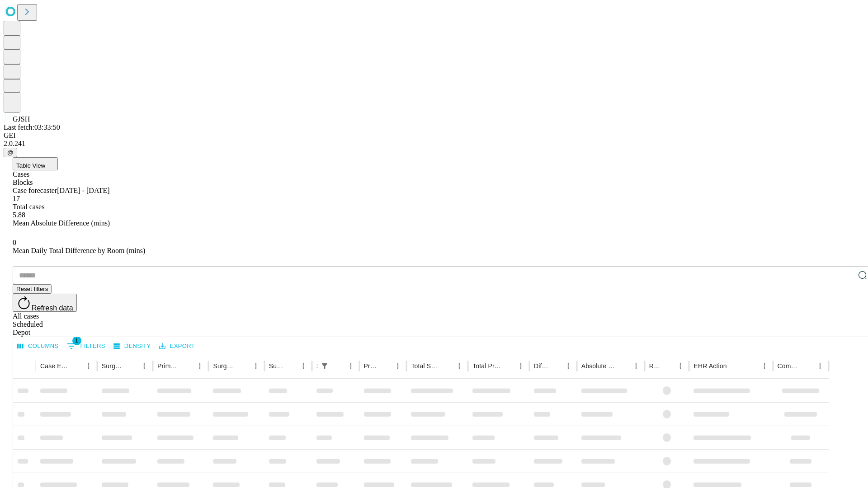  Describe the element at coordinates (54, 366) in the screenshot. I see `div: Case Epic Id` at that location.